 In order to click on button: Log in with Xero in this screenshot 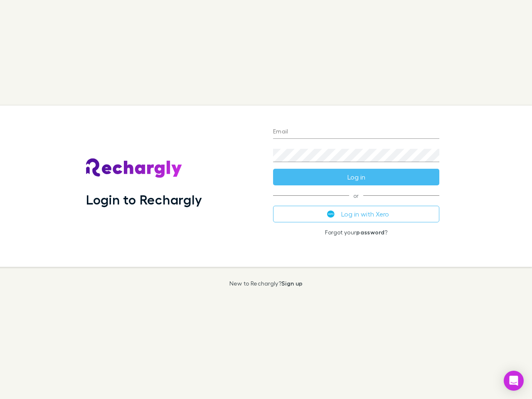, I will do `click(357, 214)`.